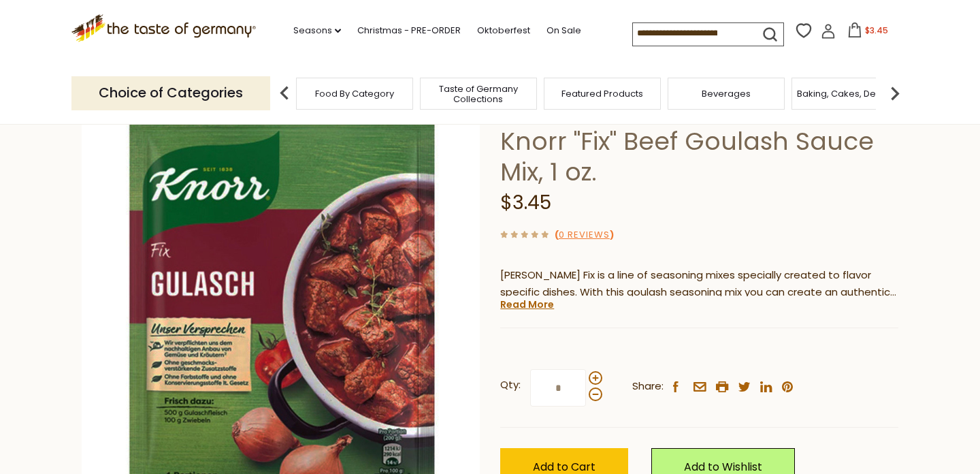  I want to click on a: Christmas - PRE-ORDER, so click(409, 30).